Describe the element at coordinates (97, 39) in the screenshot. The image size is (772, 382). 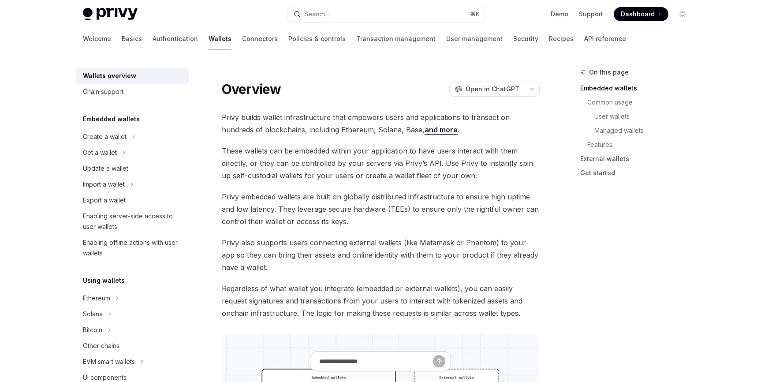
I see `a: Welcome` at that location.